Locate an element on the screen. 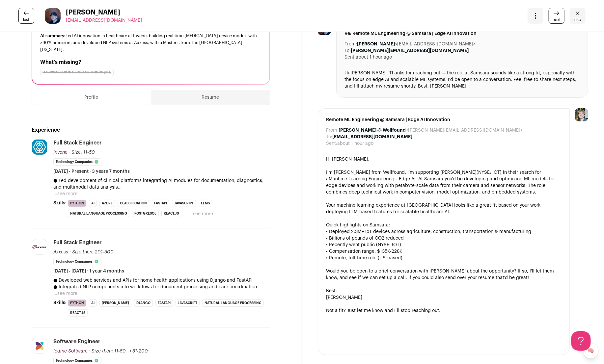 This screenshot has width=604, height=364. span: next is located at coordinates (557, 20).